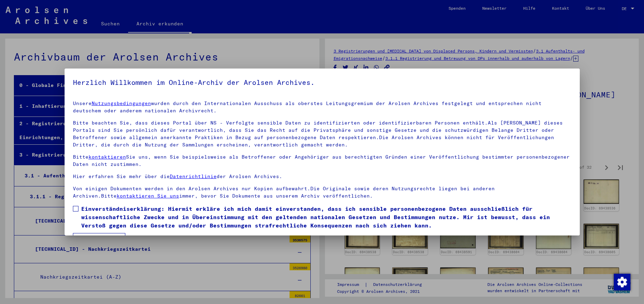 Image resolution: width=644 pixels, height=304 pixels. What do you see at coordinates (322, 82) in the screenshot?
I see `h5: Herzlich Willkommen im Online-Archiv der Arolsen Archives.` at bounding box center [322, 82].